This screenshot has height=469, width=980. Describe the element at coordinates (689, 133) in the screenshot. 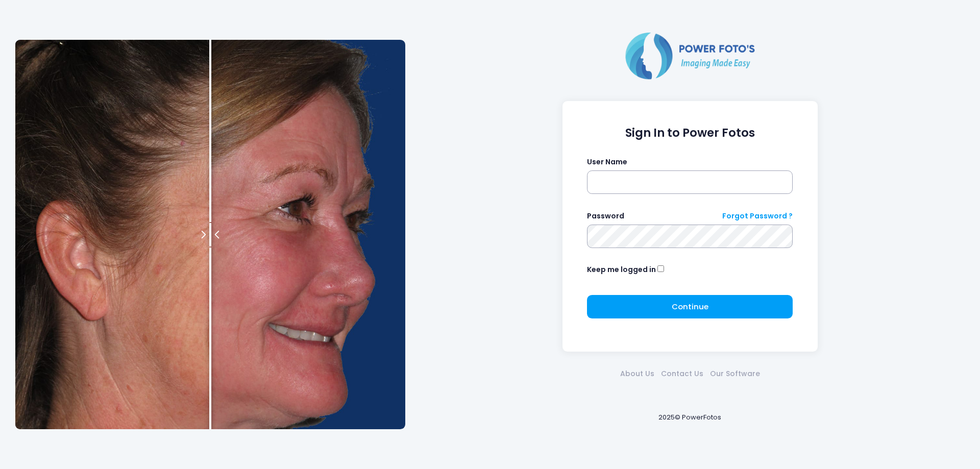

I see `h1: Sign In to Power Fotos` at that location.